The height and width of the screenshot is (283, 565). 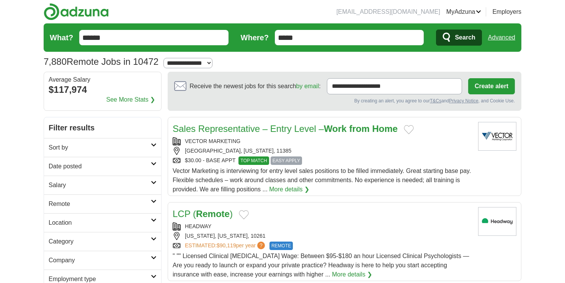 What do you see at coordinates (103, 90) in the screenshot?
I see `div: $117,974` at bounding box center [103, 90].